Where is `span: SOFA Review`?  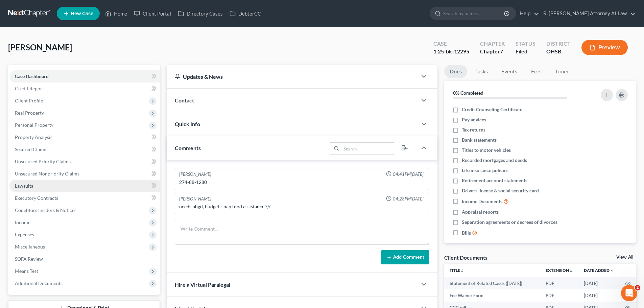
span: SOFA Review is located at coordinates (29, 259).